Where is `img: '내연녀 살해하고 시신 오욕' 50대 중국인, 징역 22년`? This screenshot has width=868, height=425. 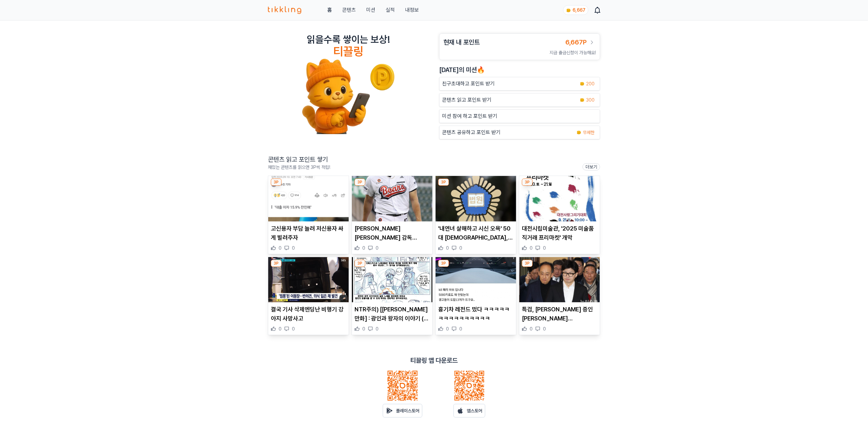 img: '내연녀 살해하고 시신 오욕' 50대 중국인, 징역 22년 is located at coordinates (475, 199).